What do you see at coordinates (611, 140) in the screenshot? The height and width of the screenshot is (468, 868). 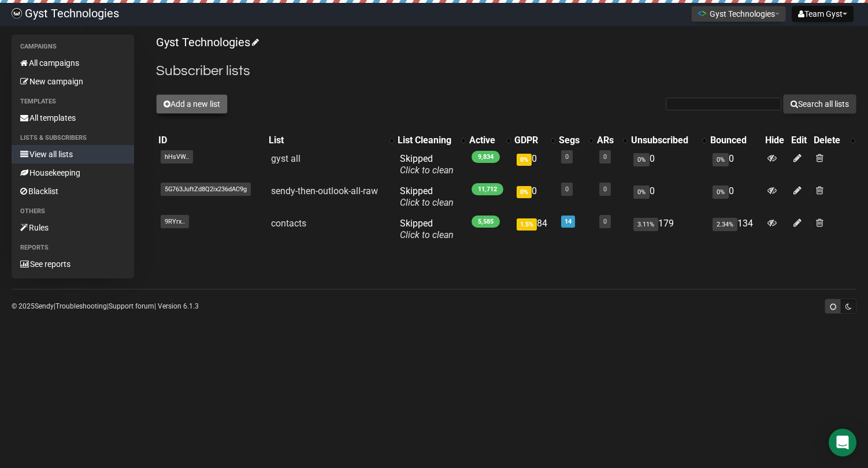 I see `th: ARs: No sort applied, activate to apply an ascending sort` at bounding box center [611, 140].